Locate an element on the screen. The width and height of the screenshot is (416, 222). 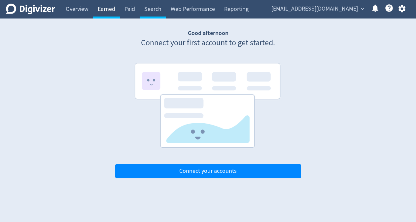
button: Connect your accounts is located at coordinates (208, 171).